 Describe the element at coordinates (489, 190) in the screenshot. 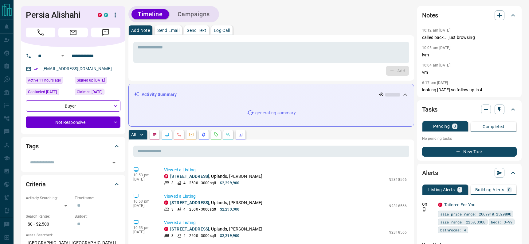

I see `p: Building Alerts` at that location.